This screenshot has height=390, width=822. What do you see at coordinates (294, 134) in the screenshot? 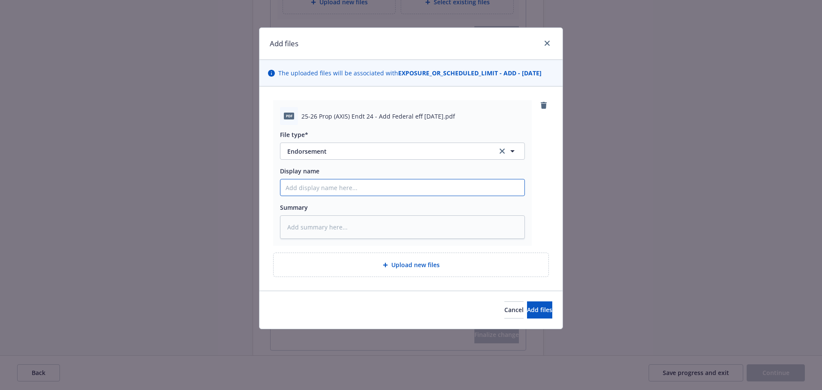
I see `span: File type*` at bounding box center [294, 134].